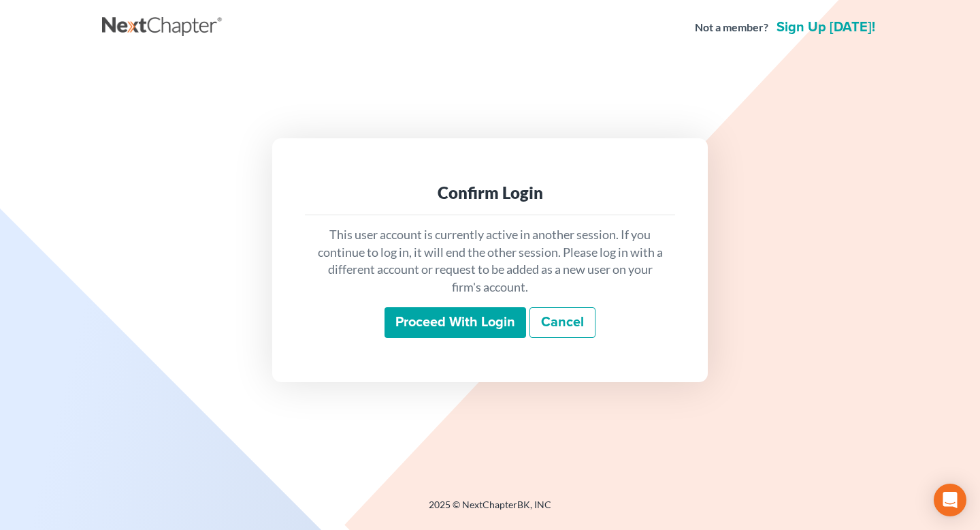 The height and width of the screenshot is (530, 980). Describe the element at coordinates (950, 500) in the screenshot. I see `div: Open Intercom Messenger` at that location.